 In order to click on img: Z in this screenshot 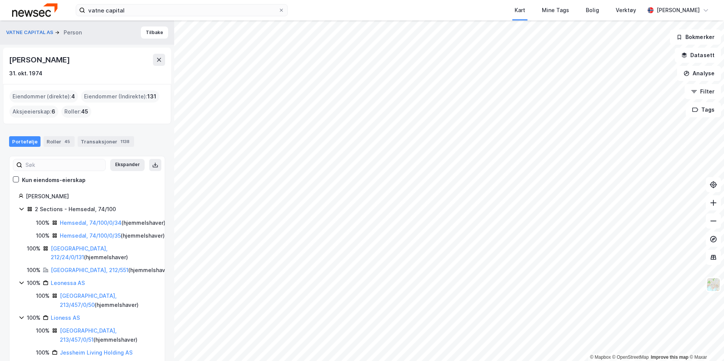, I will do `click(714, 285)`.